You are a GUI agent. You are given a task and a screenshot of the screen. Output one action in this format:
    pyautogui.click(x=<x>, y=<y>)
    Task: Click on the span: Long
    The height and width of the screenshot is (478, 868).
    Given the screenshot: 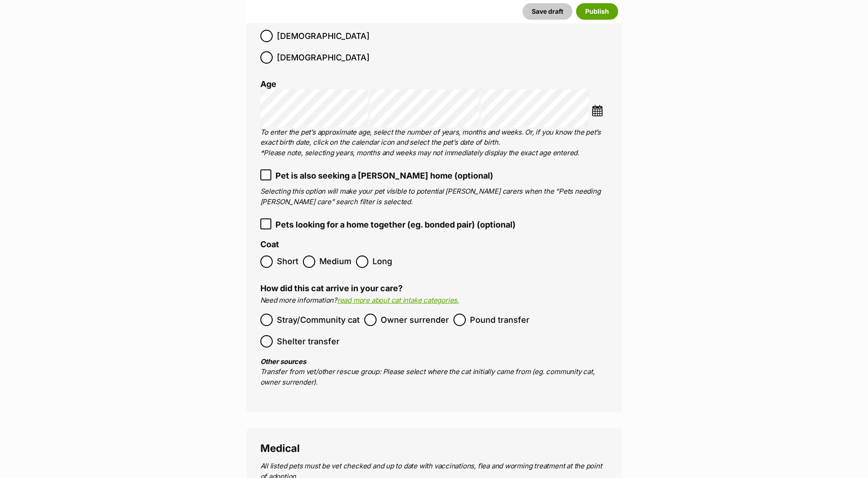 What is the action you would take?
    pyautogui.click(x=383, y=262)
    